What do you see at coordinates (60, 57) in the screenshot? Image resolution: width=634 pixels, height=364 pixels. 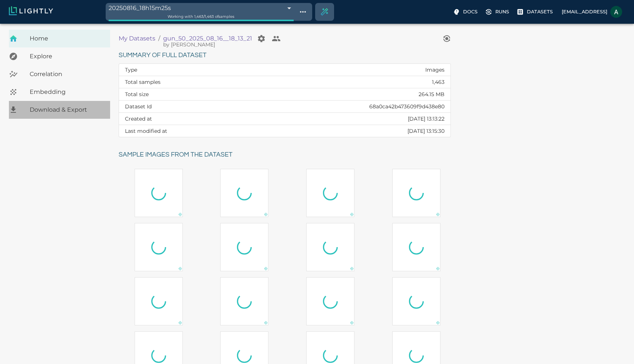 I see `div: Explore` at bounding box center [60, 57].